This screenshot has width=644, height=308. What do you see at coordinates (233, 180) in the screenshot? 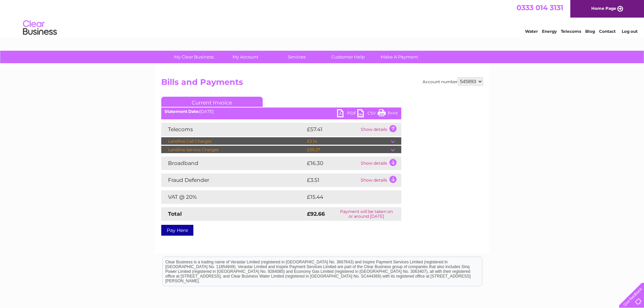
I see `td: Fraud Defender` at bounding box center [233, 180].